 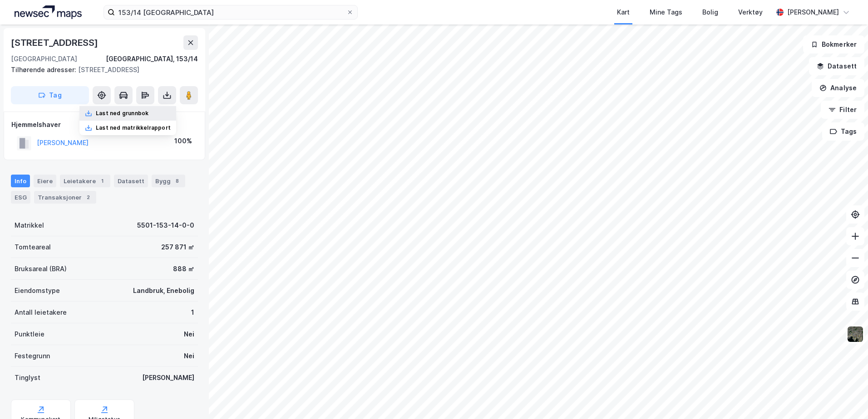 I want to click on span: Tilhørende adresser:, so click(x=44, y=70).